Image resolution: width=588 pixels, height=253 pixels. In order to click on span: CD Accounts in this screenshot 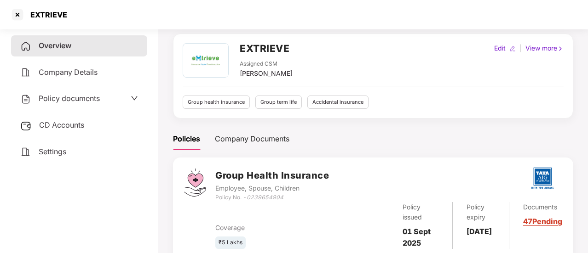, I will do `click(62, 125)`.